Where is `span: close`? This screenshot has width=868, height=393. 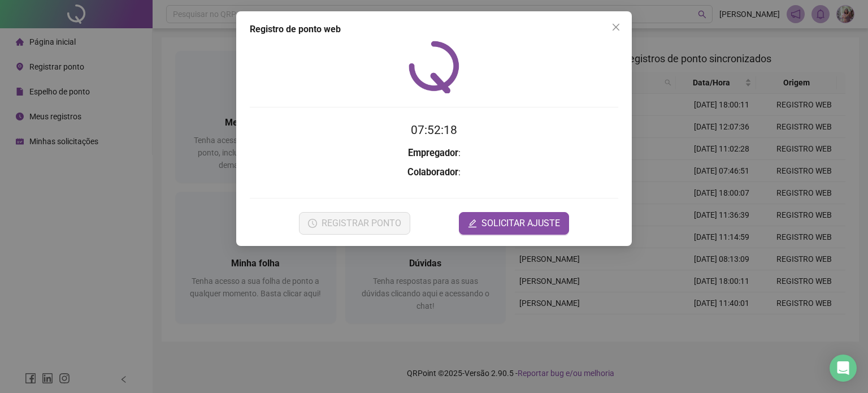
span: close is located at coordinates (616, 28).